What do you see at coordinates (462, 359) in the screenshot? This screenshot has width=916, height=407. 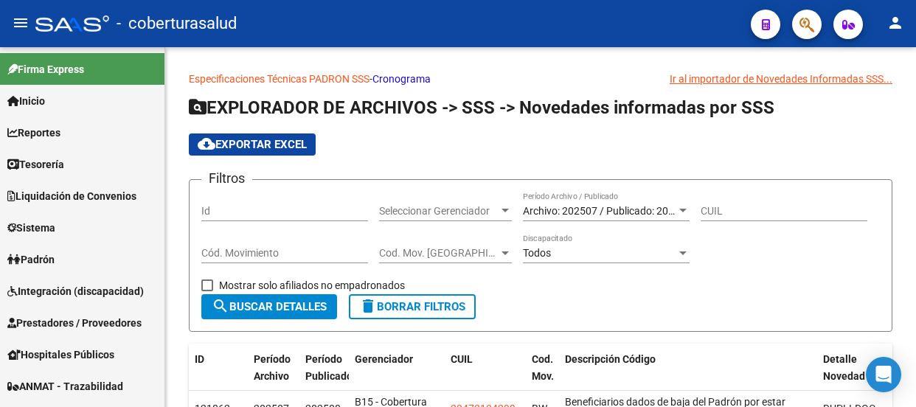 I see `span: CUIL` at bounding box center [462, 359].